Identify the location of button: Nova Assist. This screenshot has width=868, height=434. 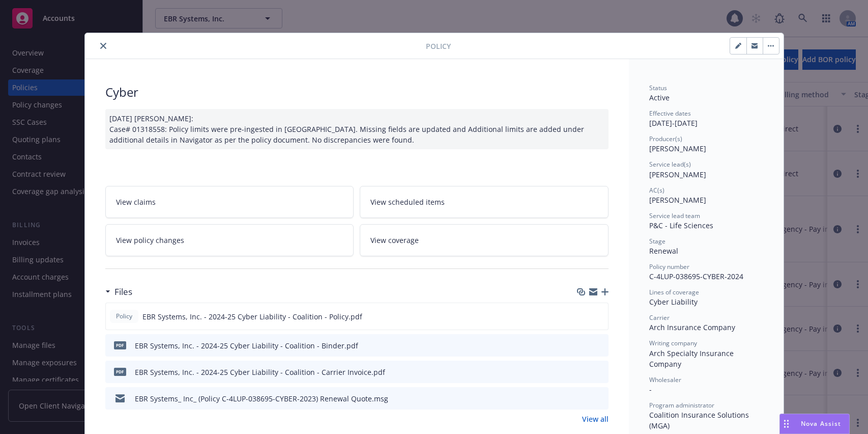
(815, 423).